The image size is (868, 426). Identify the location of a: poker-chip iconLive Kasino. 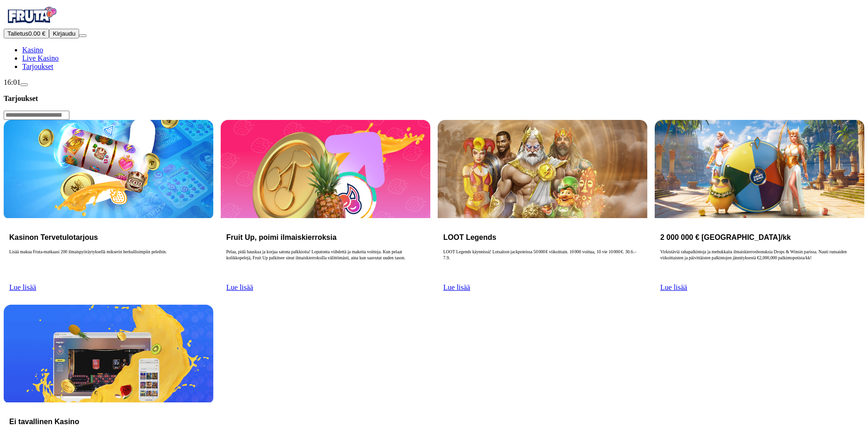
(40, 58).